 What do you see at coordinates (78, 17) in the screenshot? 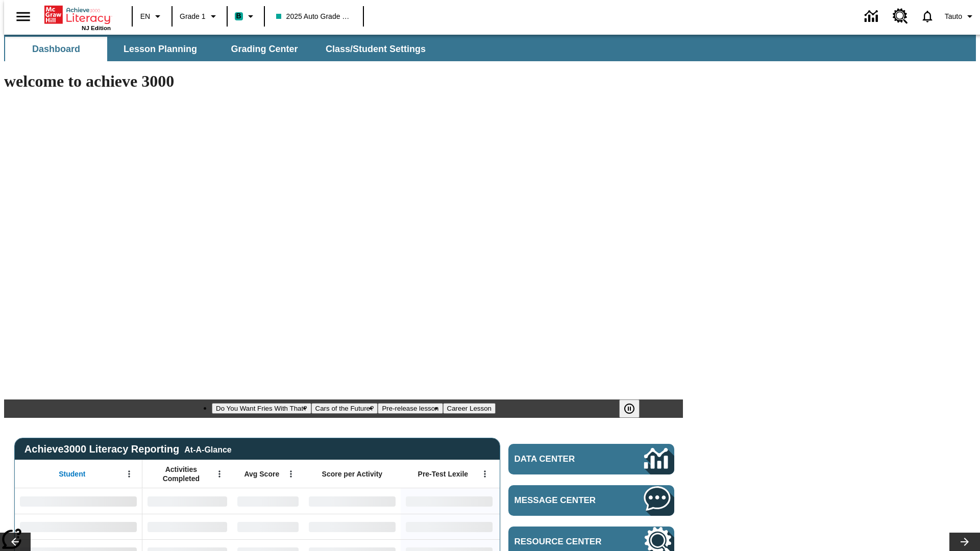
I see `div: Home` at bounding box center [78, 17].